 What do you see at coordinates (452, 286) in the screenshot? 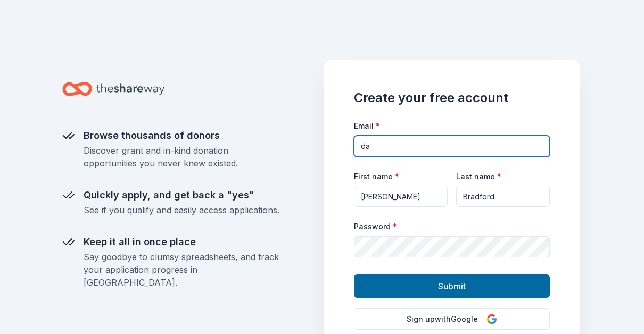
I see `span: Submit` at bounding box center [452, 286].